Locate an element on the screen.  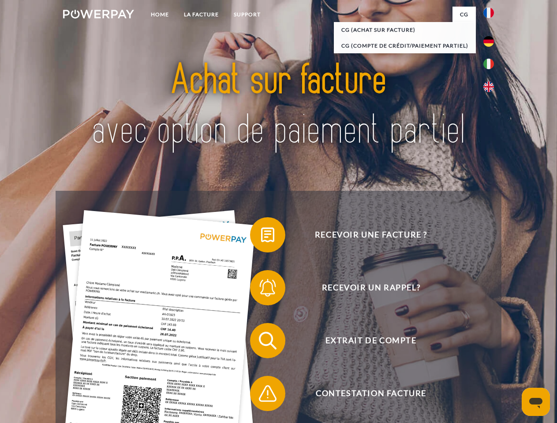
img: de is located at coordinates (488, 41).